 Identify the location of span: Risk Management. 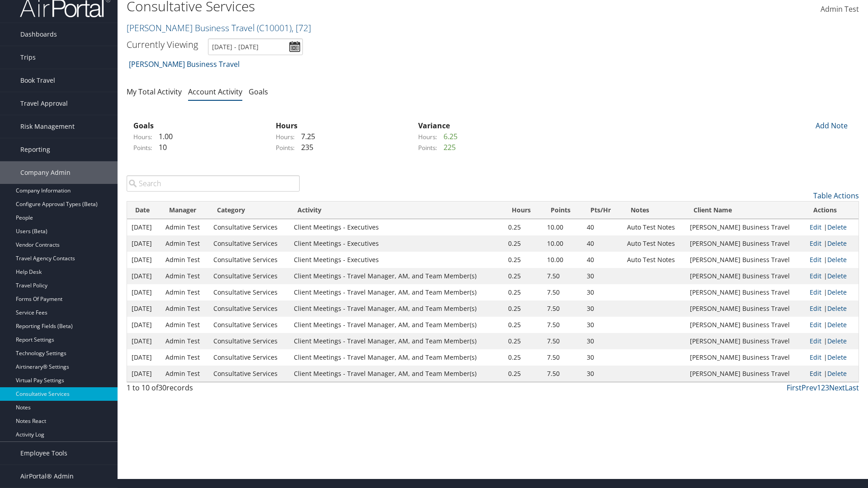
(48, 126).